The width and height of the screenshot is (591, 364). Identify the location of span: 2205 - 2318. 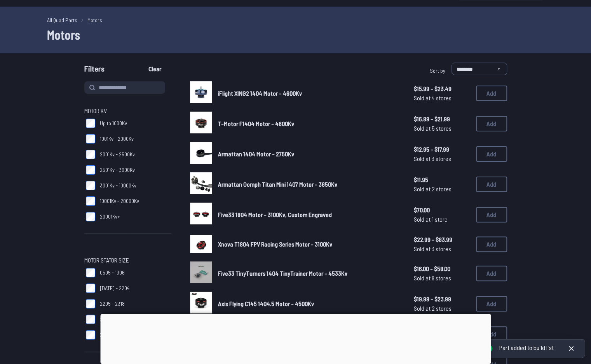
(113, 304).